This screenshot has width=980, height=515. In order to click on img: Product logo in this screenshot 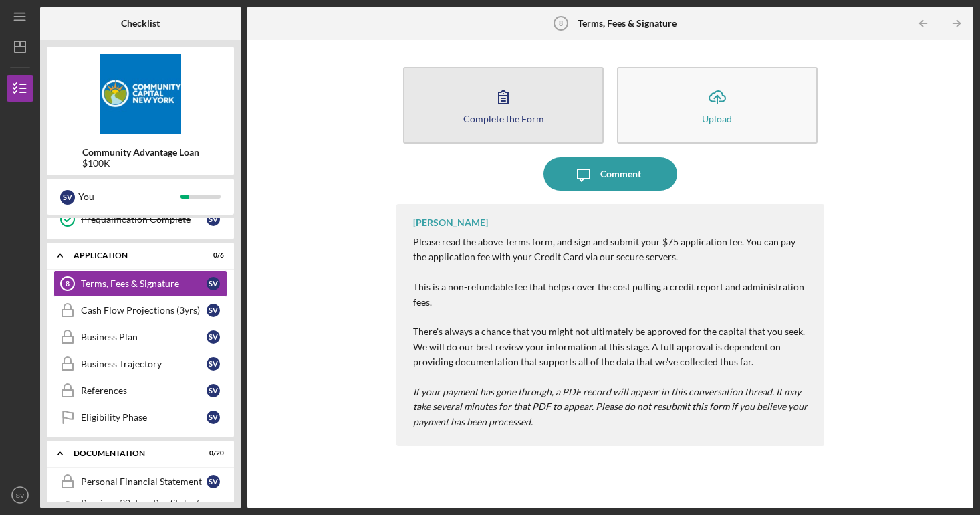, I will do `click(140, 94)`.